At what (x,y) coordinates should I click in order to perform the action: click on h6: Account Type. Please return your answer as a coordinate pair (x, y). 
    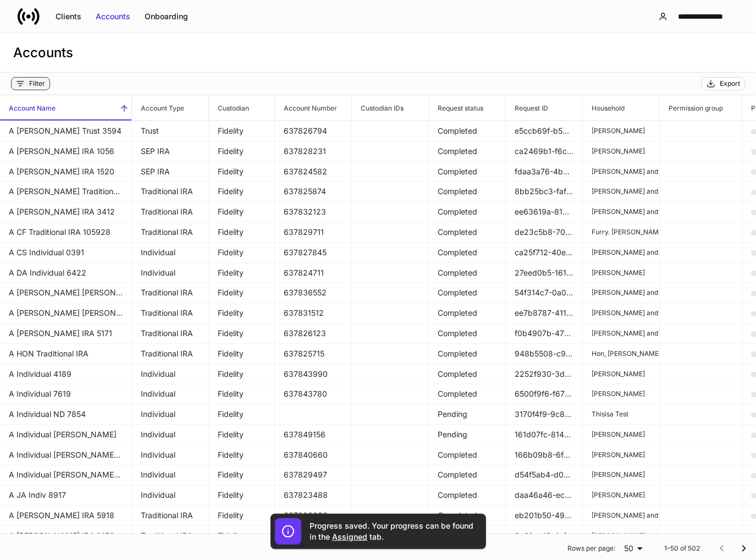
    Looking at the image, I should click on (158, 108).